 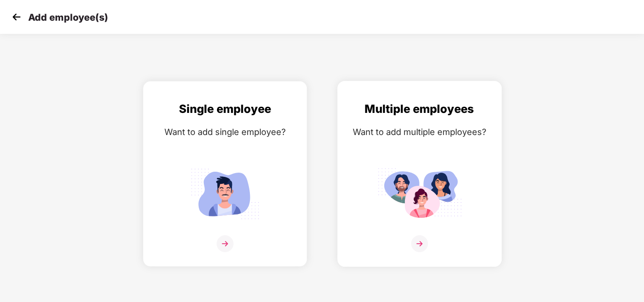 I want to click on div: Want to add multiple employees?, so click(x=419, y=131).